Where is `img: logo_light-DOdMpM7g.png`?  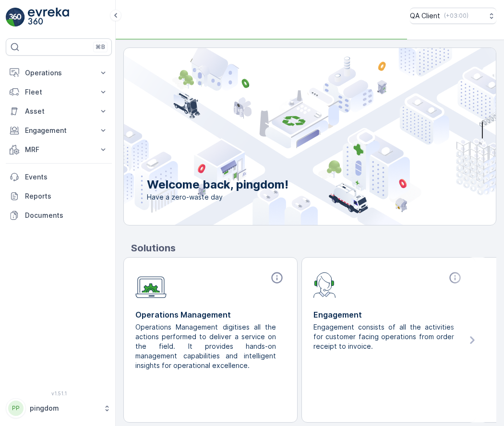
img: logo_light-DOdMpM7g.png is located at coordinates (49, 17).